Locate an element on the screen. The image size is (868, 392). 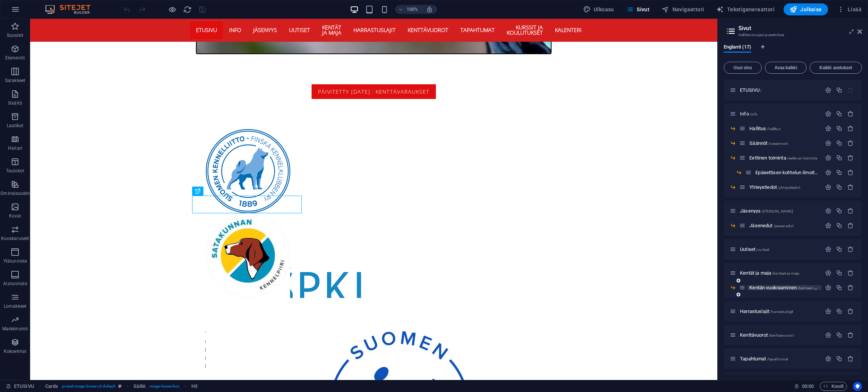
button: Julkaise is located at coordinates (806, 10).